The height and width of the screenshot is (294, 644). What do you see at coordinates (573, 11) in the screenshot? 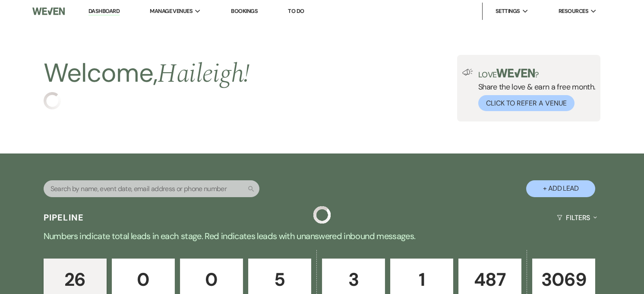
I see `span: Resources` at bounding box center [573, 11].